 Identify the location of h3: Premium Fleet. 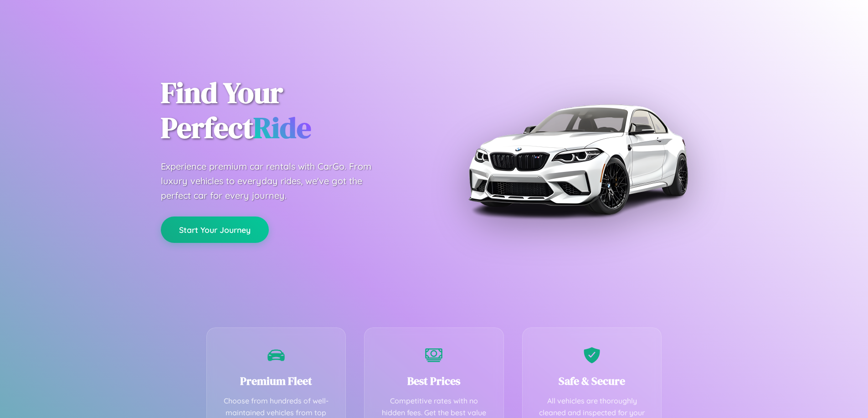
(276, 381).